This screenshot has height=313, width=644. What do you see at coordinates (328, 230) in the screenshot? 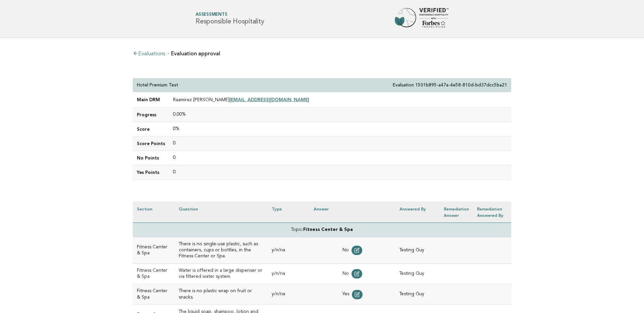
I see `strong: Fitness Center & Spa` at bounding box center [328, 230].